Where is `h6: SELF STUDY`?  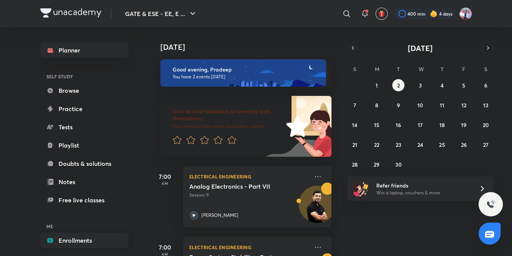 h6: SELF STUDY is located at coordinates (84, 76).